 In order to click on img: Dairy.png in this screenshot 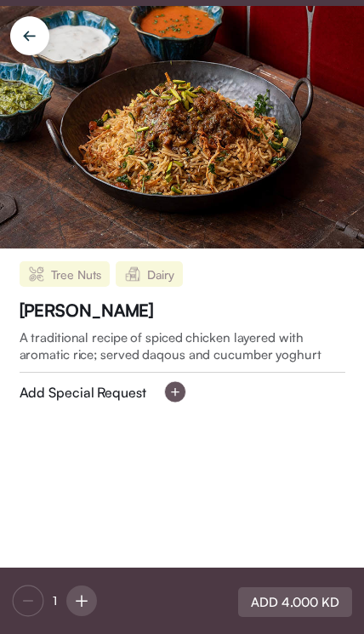, I will do `click(133, 274)`.